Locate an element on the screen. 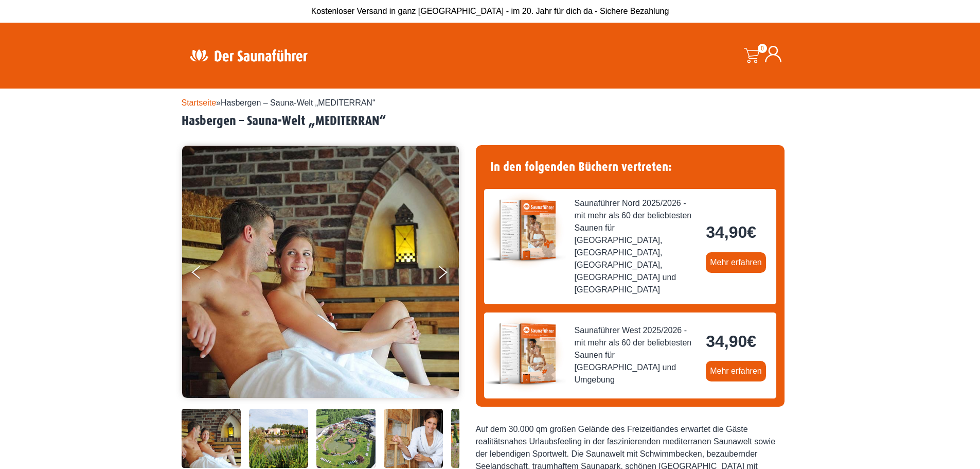 Image resolution: width=980 pixels, height=469 pixels. button: Previous is located at coordinates (205, 274).